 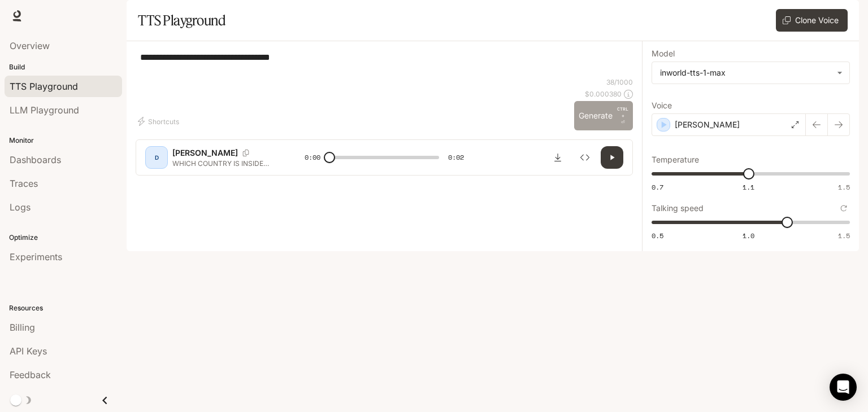 What do you see at coordinates (603, 94) in the screenshot?
I see `p: $ 0.000380` at bounding box center [603, 94].